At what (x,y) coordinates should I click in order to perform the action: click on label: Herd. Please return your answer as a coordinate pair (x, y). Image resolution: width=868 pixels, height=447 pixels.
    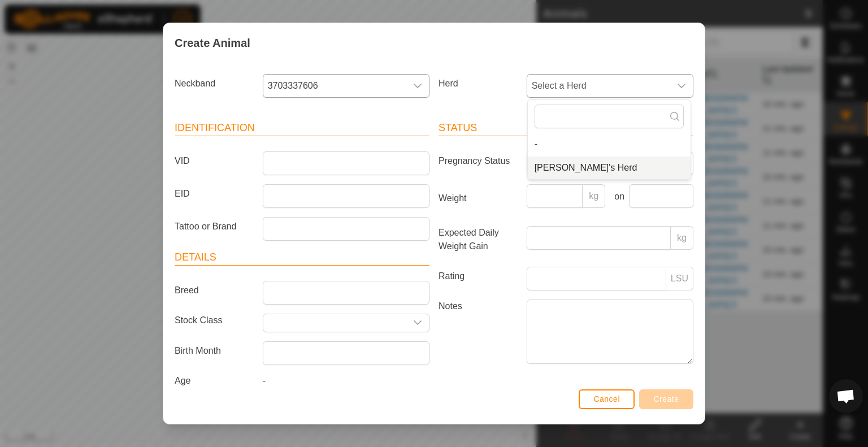
    Looking at the image, I should click on (478, 84).